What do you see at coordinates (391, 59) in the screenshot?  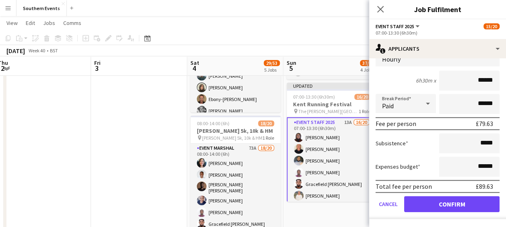 I see `span: Hourly` at bounding box center [391, 59].